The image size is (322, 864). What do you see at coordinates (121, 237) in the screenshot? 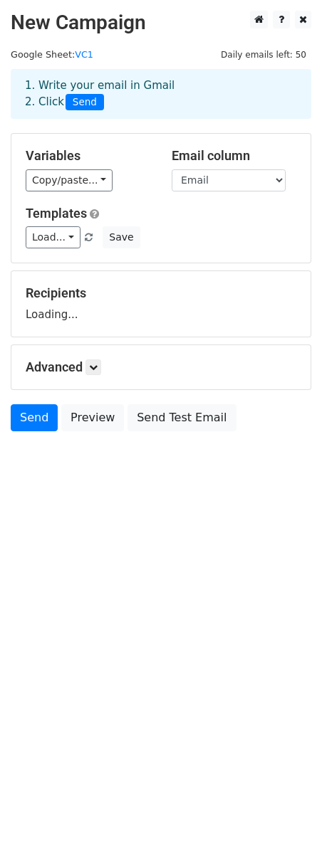
I see `button: Save` at bounding box center [121, 237].